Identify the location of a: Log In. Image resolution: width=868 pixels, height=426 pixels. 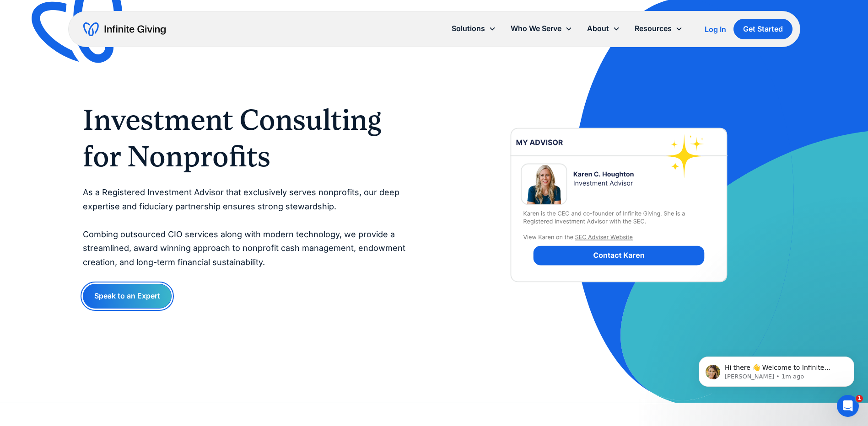
(715, 29).